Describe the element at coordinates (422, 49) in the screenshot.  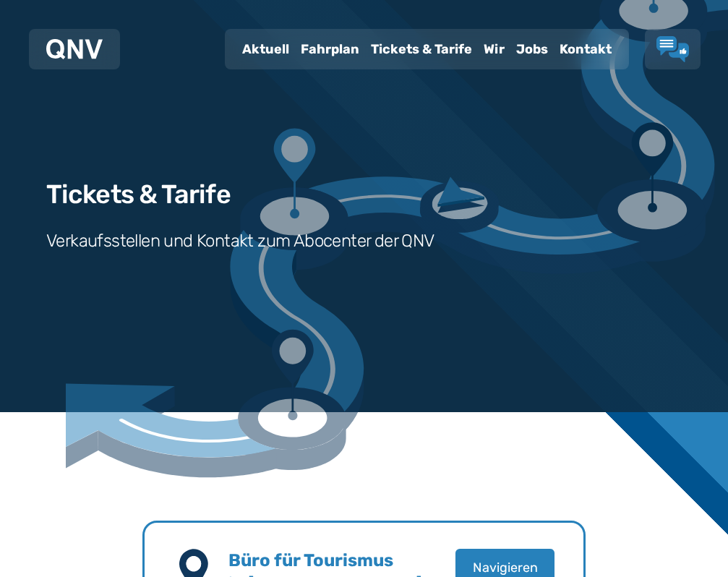
I see `div: Tickets & Tarife` at that location.